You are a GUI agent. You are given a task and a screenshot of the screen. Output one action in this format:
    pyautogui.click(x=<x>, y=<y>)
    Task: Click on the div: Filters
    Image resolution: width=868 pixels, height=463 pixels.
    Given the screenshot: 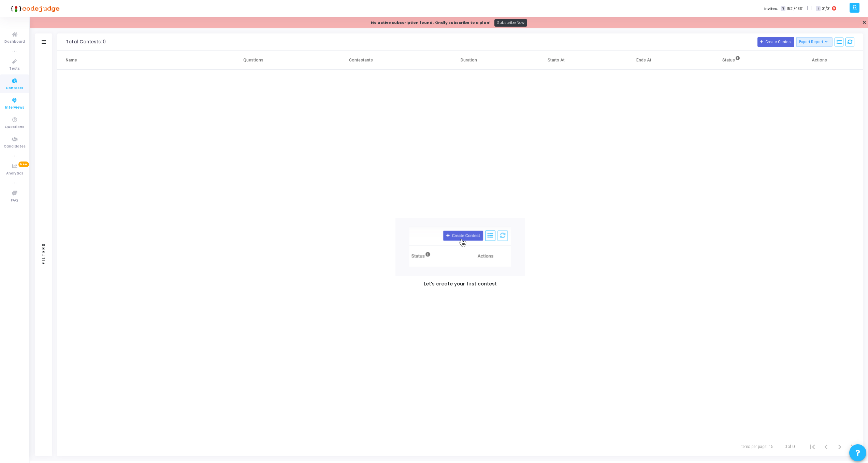 What is the action you would take?
    pyautogui.click(x=44, y=253)
    